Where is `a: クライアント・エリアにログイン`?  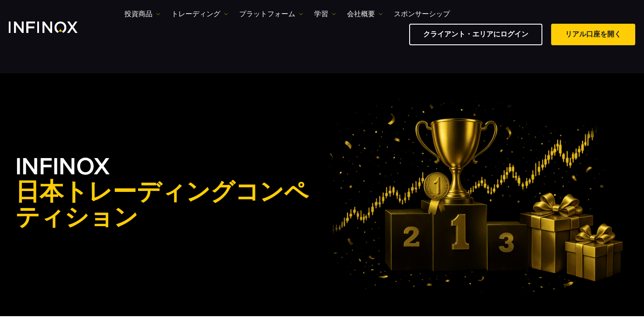
a: クライアント・エリアにログイン is located at coordinates (476, 34).